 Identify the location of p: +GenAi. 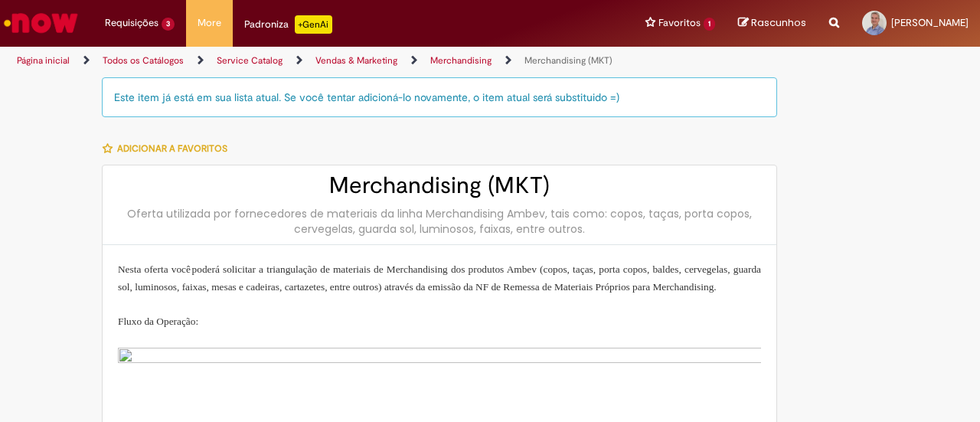
(313, 25).